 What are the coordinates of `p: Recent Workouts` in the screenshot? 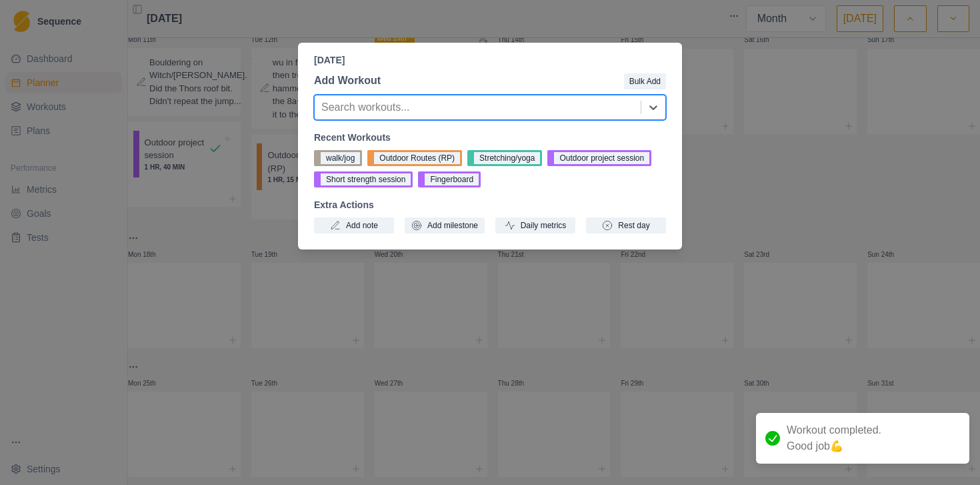 It's located at (490, 137).